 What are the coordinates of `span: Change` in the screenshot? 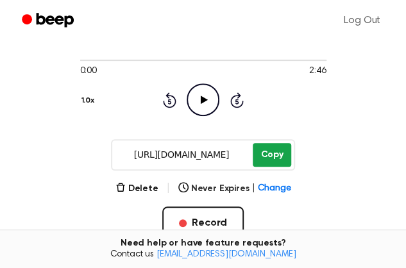 It's located at (274, 189).